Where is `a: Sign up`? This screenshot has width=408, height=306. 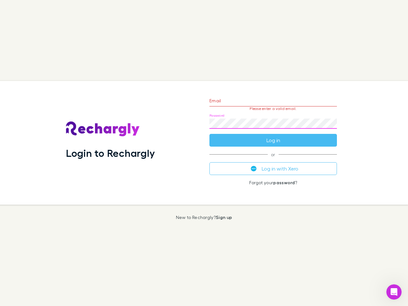 a: Sign up is located at coordinates (224, 217).